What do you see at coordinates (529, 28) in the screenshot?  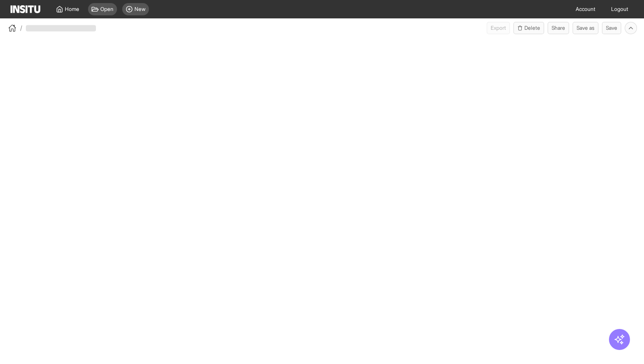 I see `button: Delete` at bounding box center [529, 28].